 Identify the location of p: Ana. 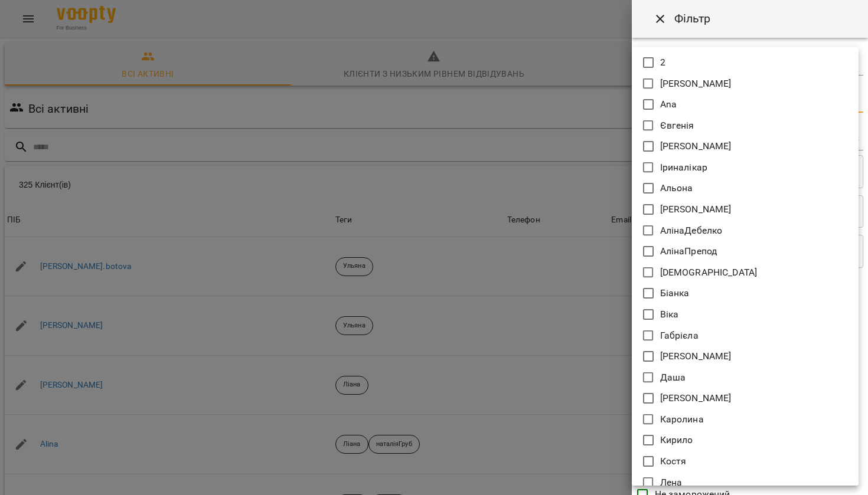
(668, 104).